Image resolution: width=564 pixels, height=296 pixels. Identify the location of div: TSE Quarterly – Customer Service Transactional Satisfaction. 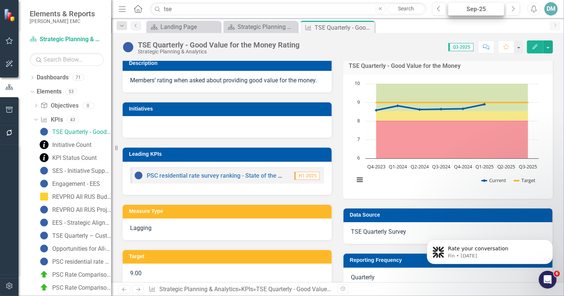
(82, 236).